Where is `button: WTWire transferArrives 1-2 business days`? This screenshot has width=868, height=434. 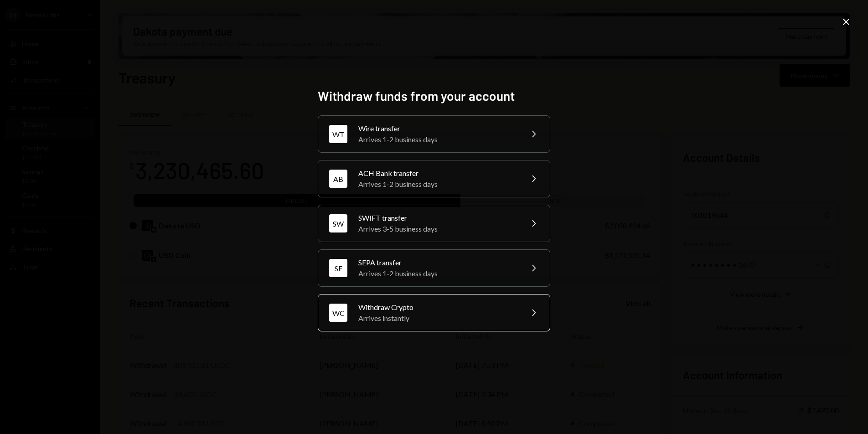
button: WTWire transferArrives 1-2 business days is located at coordinates (434, 134).